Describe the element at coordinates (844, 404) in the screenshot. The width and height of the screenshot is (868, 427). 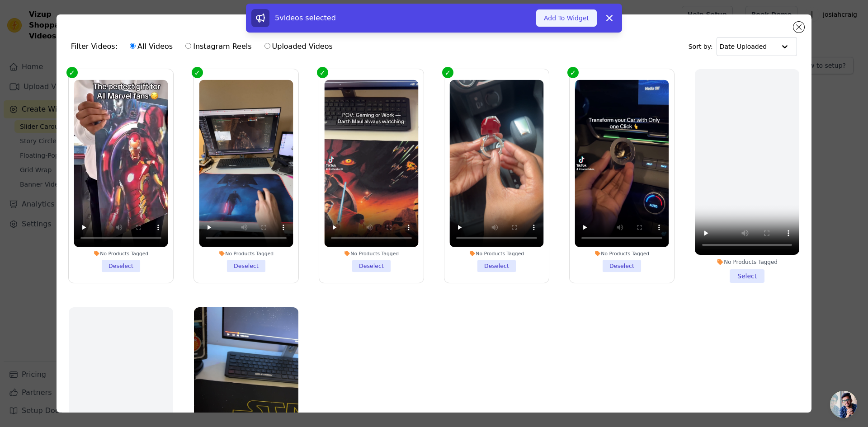
I see `a: Open chat` at that location.